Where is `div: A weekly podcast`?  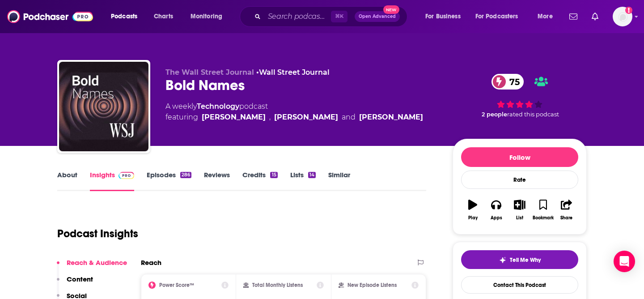 div: A weekly podcast is located at coordinates (295, 112).